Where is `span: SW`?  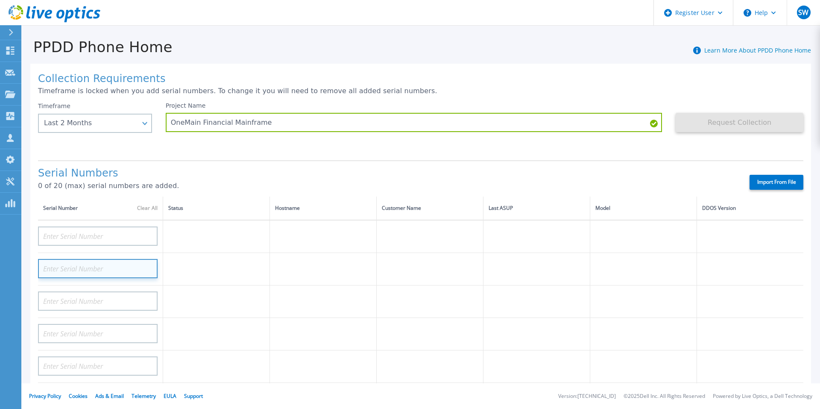 span: SW is located at coordinates (803, 12).